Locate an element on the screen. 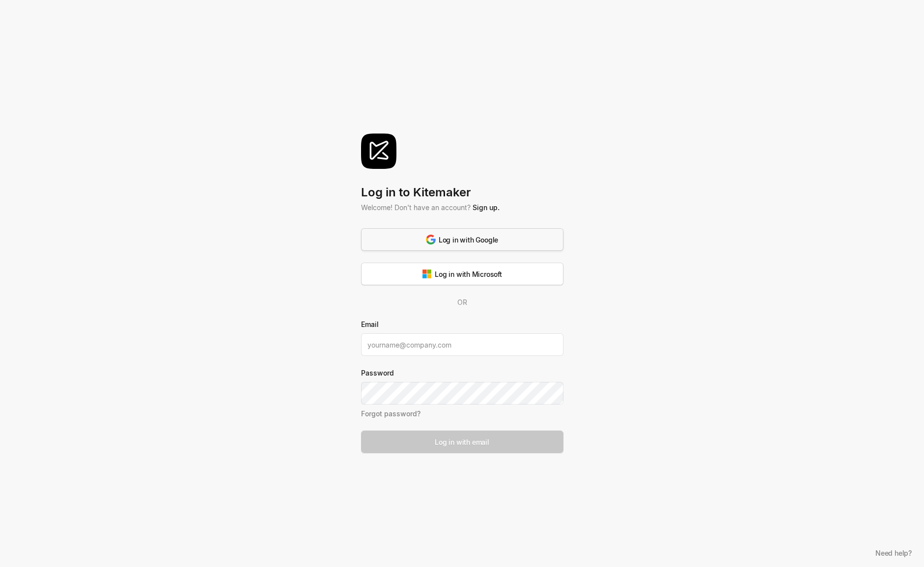 This screenshot has height=567, width=924. button: Log in with Microsoft is located at coordinates (462, 274).